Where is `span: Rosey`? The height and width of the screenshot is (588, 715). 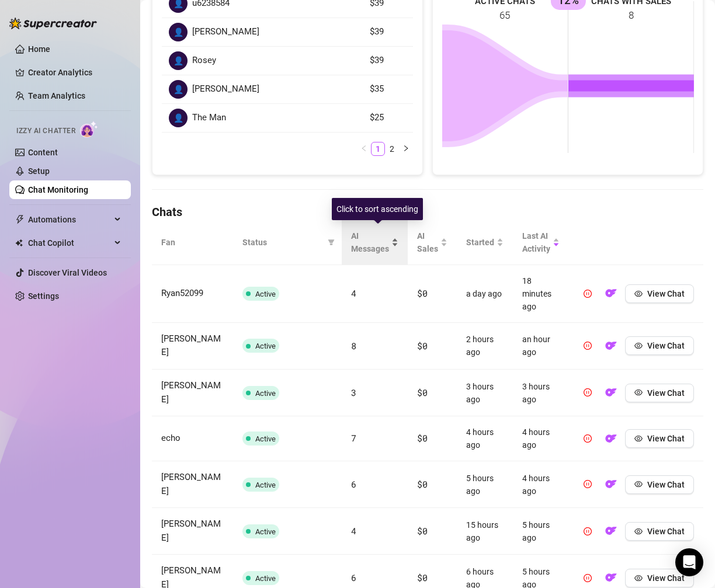 span: Rosey is located at coordinates (204, 61).